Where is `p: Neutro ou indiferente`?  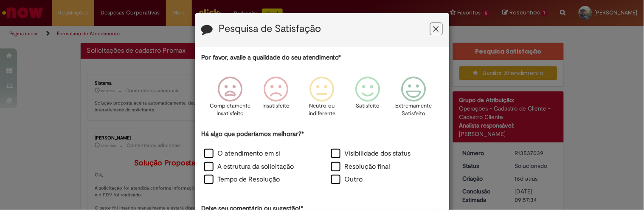
p: Neutro ou indiferente is located at coordinates (322, 110).